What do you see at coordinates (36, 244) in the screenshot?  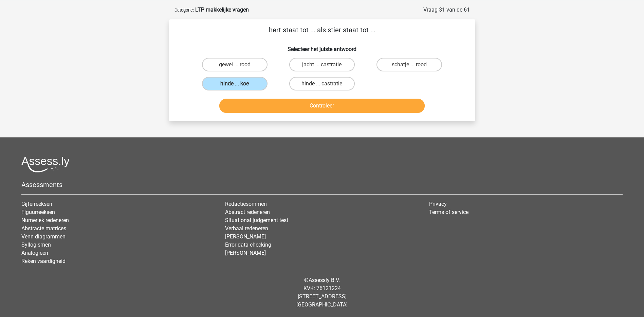 I see `a: Syllogismen` at bounding box center [36, 244].